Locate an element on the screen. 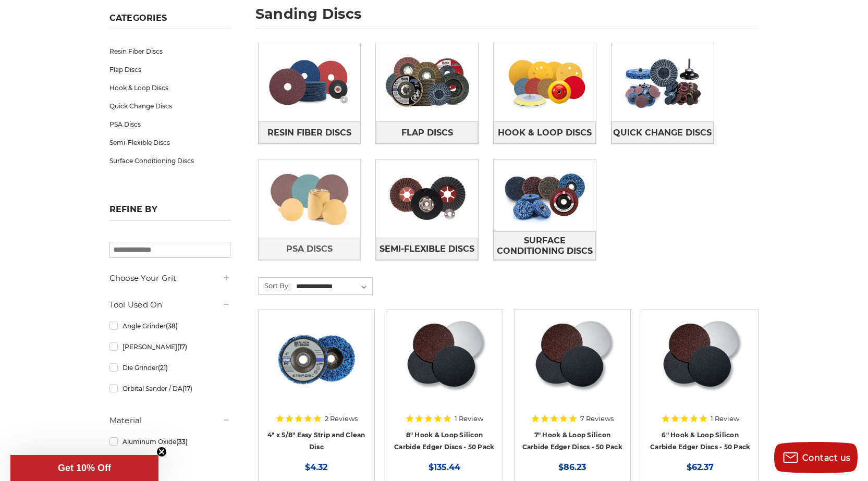 Image resolution: width=868 pixels, height=481 pixels. a: Silicon Carbide 6" Hook & Loop Edger Discs is located at coordinates (700, 368).